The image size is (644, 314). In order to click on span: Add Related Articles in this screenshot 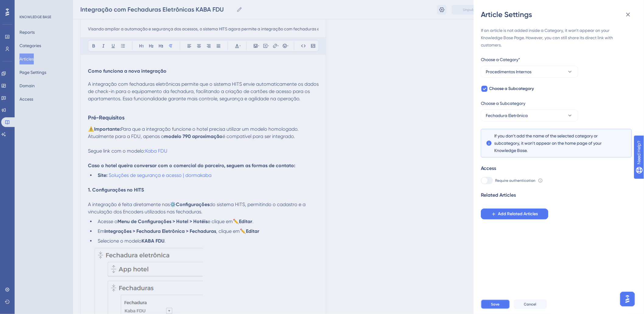, I will do `click(518, 214)`.